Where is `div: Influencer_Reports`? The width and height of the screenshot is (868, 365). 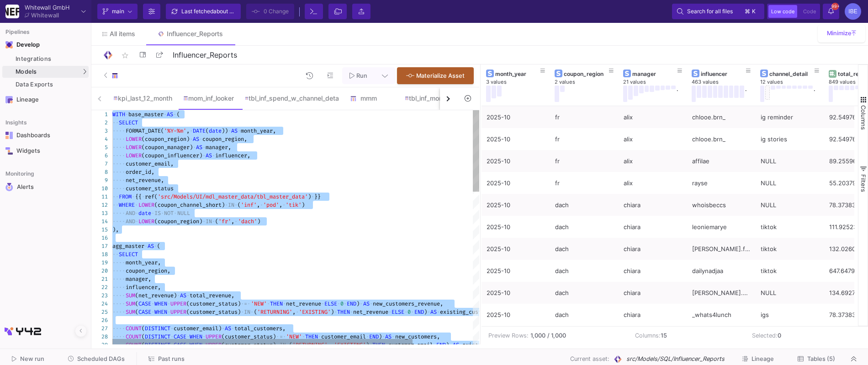
div: Influencer_Reports is located at coordinates (194, 34).